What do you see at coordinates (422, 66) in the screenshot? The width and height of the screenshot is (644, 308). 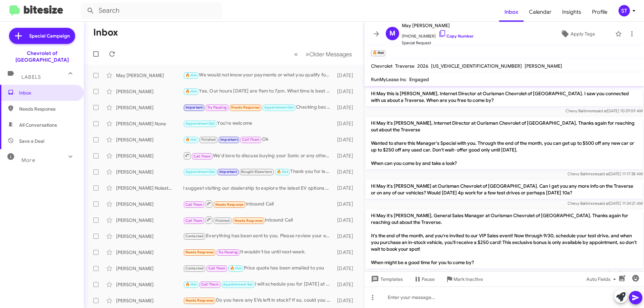 I see `span: 2026` at bounding box center [422, 66].